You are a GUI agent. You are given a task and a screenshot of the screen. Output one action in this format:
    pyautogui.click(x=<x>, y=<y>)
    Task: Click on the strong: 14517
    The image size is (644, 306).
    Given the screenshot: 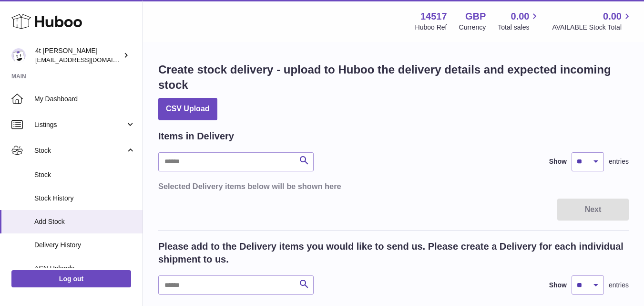 What is the action you would take?
    pyautogui.click(x=434, y=16)
    